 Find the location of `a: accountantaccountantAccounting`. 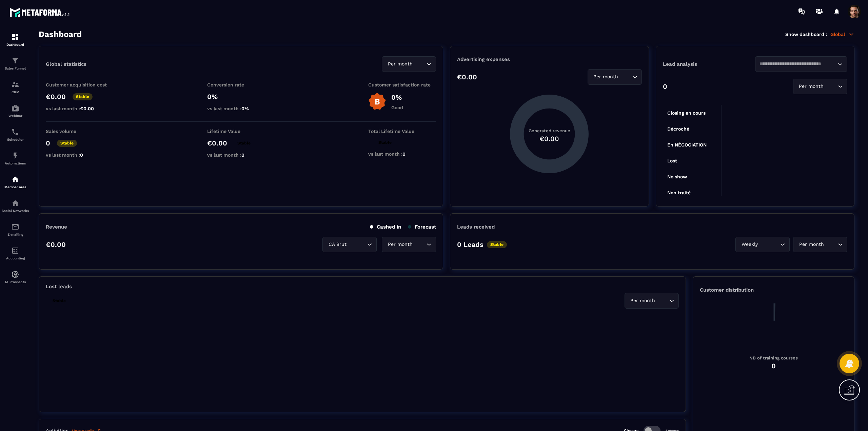

a: accountantaccountantAccounting is located at coordinates (15, 253).